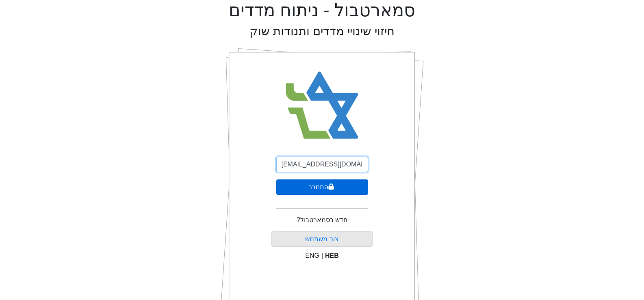 This screenshot has width=644, height=300. Describe the element at coordinates (322, 239) in the screenshot. I see `a: צור משתמש` at that location.